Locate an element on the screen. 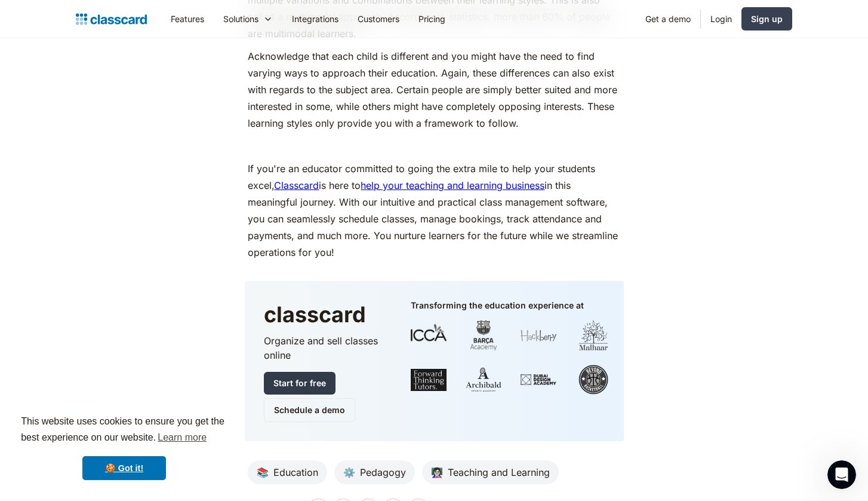  a: learn more about cookies is located at coordinates (182, 438).